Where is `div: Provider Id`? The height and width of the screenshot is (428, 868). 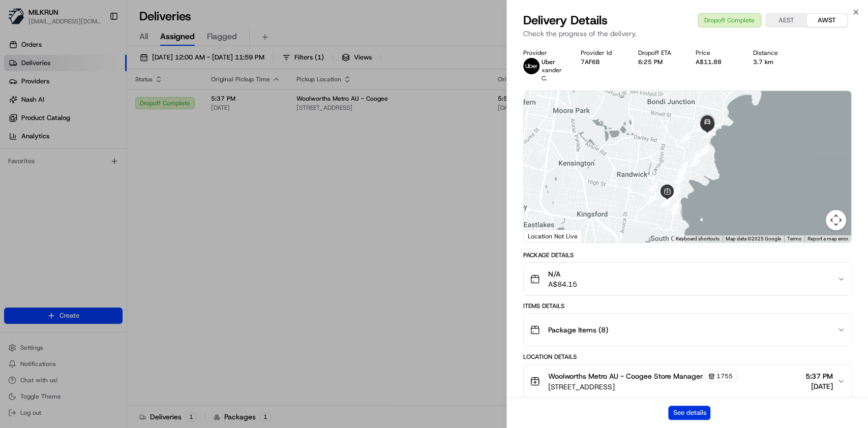
div: Provider Id is located at coordinates (601, 53).